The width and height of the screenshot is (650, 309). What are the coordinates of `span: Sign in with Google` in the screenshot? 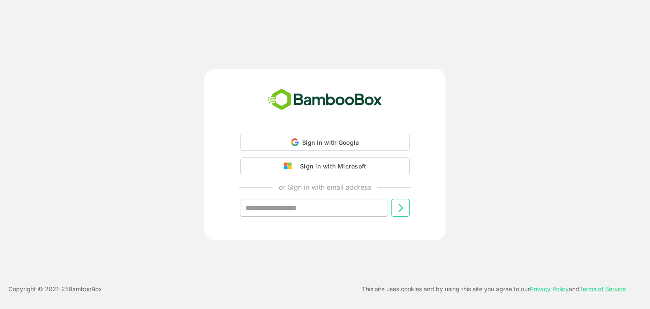 It's located at (331, 142).